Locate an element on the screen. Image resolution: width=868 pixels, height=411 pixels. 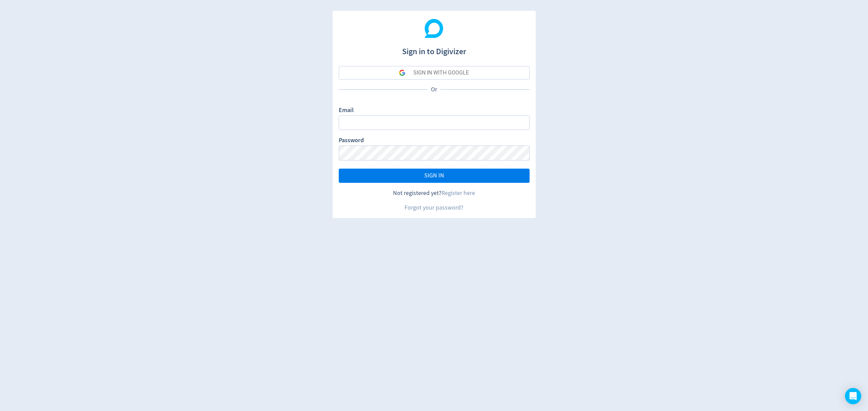
div: Not registered yet? is located at coordinates (434, 193).